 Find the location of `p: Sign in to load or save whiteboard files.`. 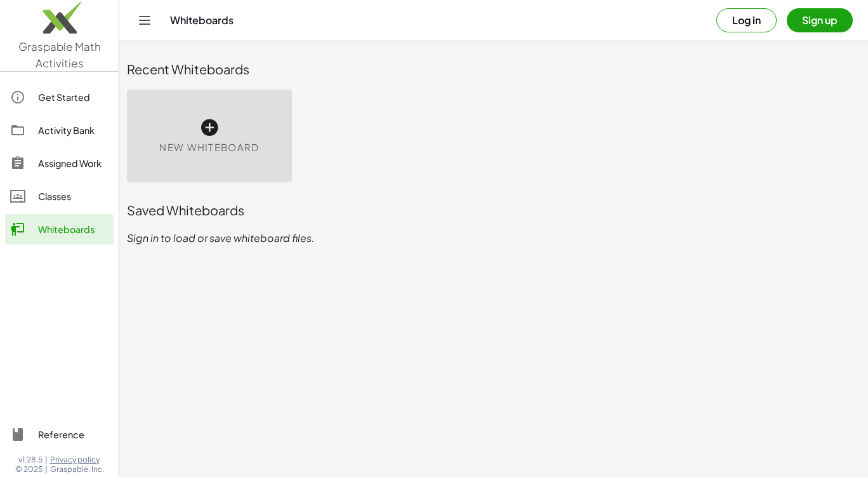

p: Sign in to load or save whiteboard files. is located at coordinates (493, 238).